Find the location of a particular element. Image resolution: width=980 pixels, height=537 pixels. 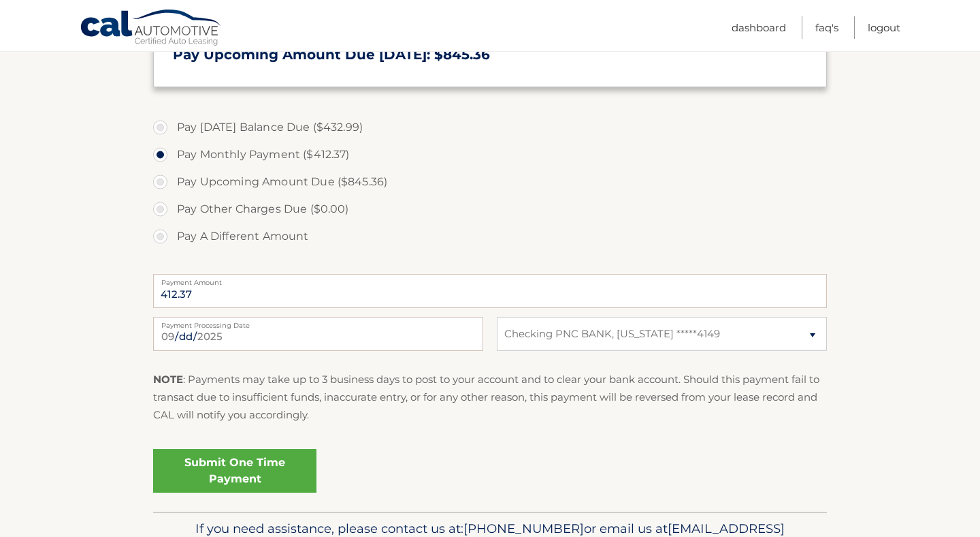

input: Payment Amount is located at coordinates (490, 291).